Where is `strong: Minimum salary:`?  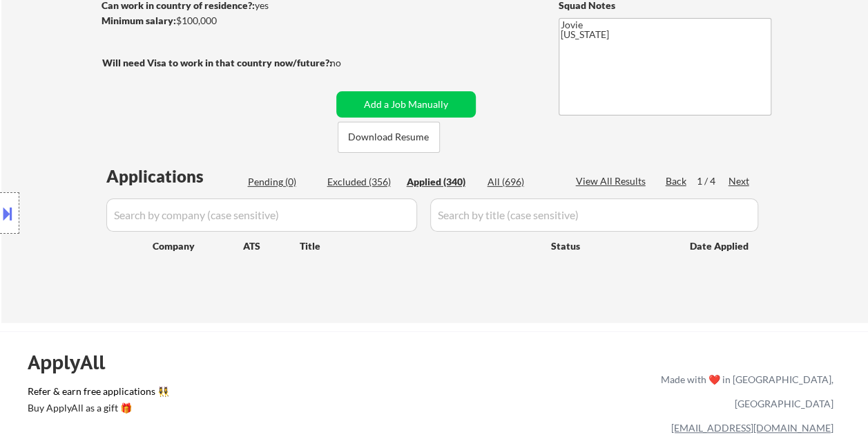 strong: Minimum salary: is located at coordinates (139, 20).